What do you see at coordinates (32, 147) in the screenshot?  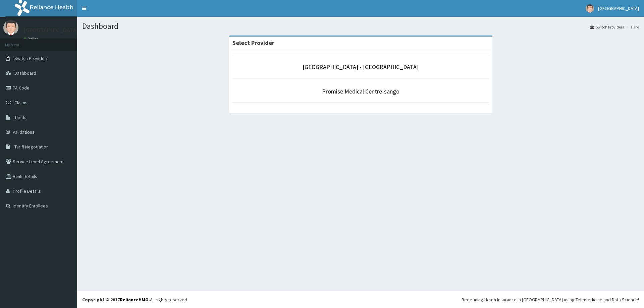 I see `span: Tariff Negotiation` at bounding box center [32, 147].